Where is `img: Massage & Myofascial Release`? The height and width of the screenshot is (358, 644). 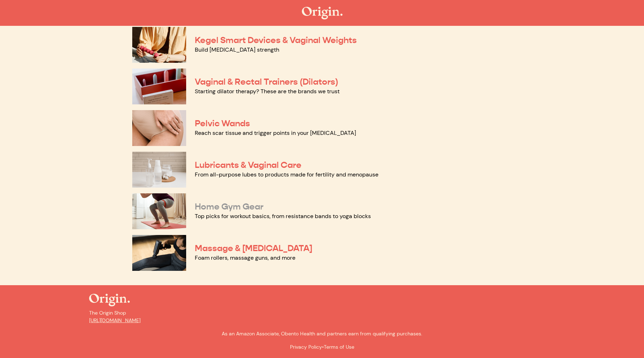
img: Massage & Myofascial Release is located at coordinates (159, 253).